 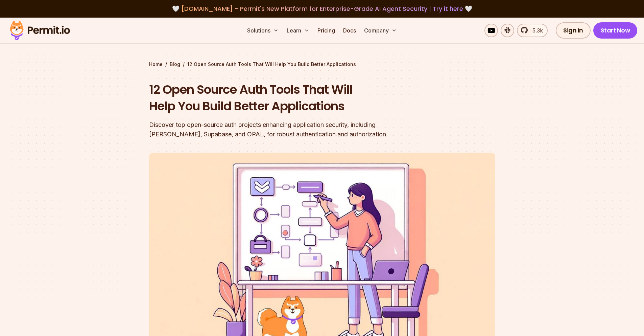 What do you see at coordinates (279, 98) in the screenshot?
I see `h1: 12 Open Source Auth Tools That Will Help You Build Better Applications` at bounding box center [279, 98].